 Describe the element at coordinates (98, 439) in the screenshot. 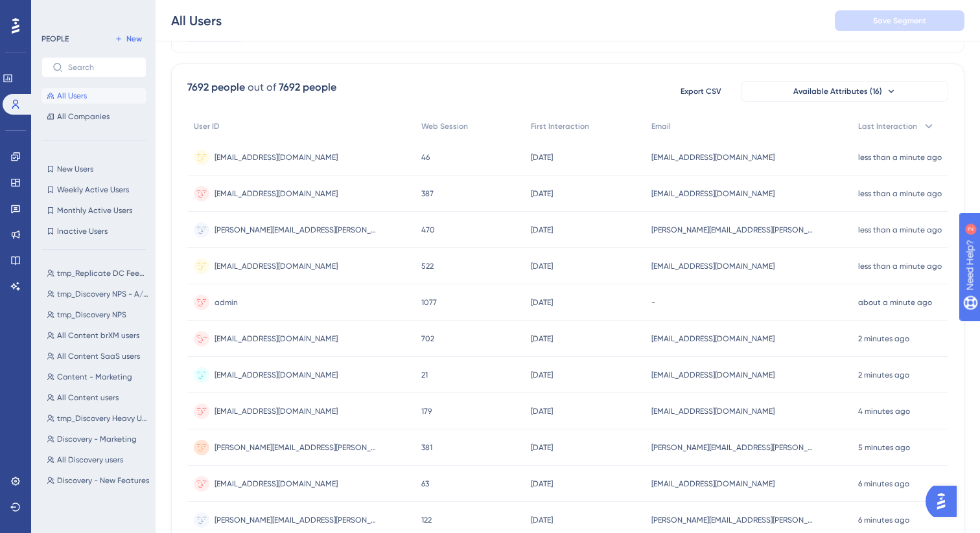

I see `button: Discovery - Marketing` at that location.